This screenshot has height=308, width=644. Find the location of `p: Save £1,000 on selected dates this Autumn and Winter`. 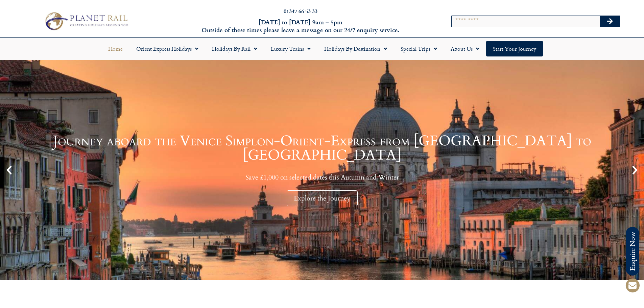

p: Save £1,000 on selected dates this Autumn and Winter is located at coordinates (322, 177).